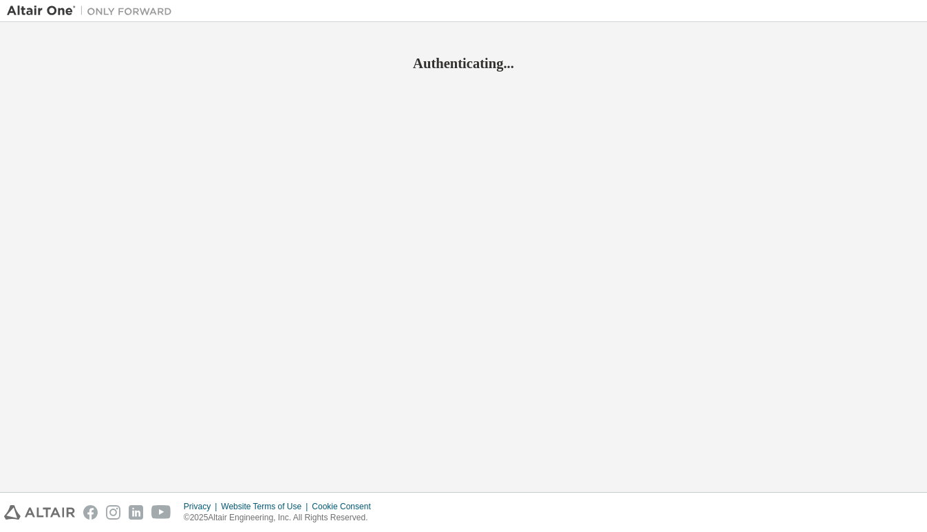 The width and height of the screenshot is (927, 532). I want to click on p: © 2025 Altair Engineering, Inc. All Rights Reserved., so click(282, 518).